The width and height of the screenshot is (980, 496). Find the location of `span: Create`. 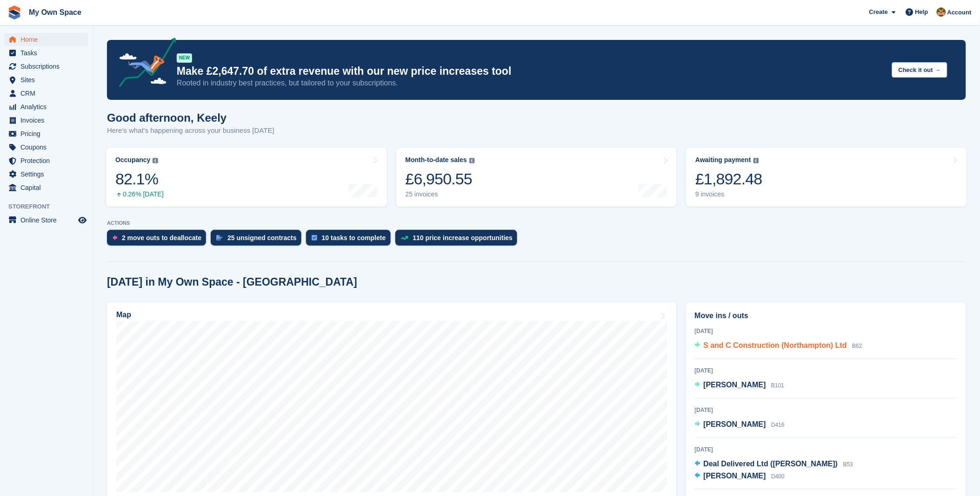

span: Create is located at coordinates (879, 12).